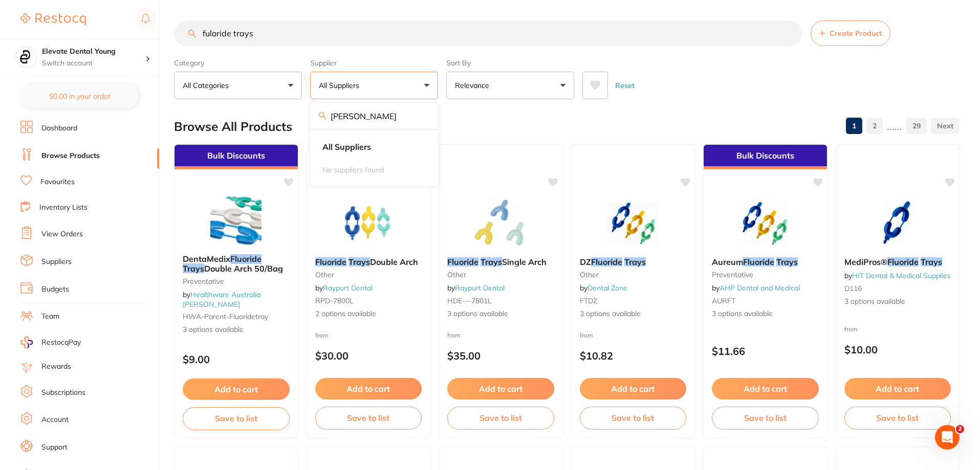  Describe the element at coordinates (341, 85) in the screenshot. I see `p: All Suppliers` at that location.